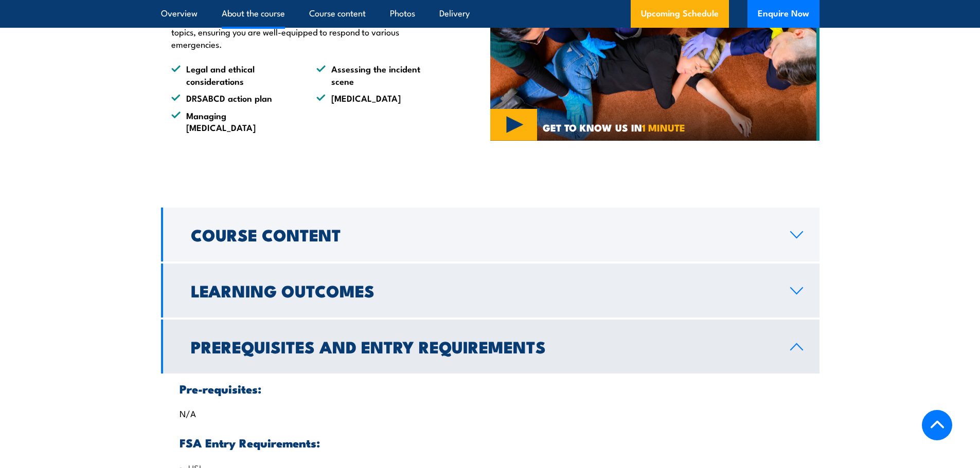 The height and width of the screenshot is (468, 980). What do you see at coordinates (482, 346) in the screenshot?
I see `h2: Prerequisites and Entry Requirements` at bounding box center [482, 346].